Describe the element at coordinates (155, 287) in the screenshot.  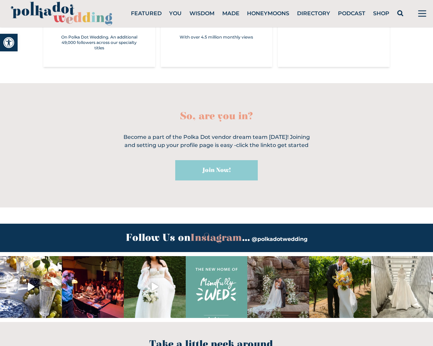
I see `img: Under the leafy canopy of Carrick Hill’s Elms Terrace Garden, Brooke & Sean’s love story unfolded...` at that location.